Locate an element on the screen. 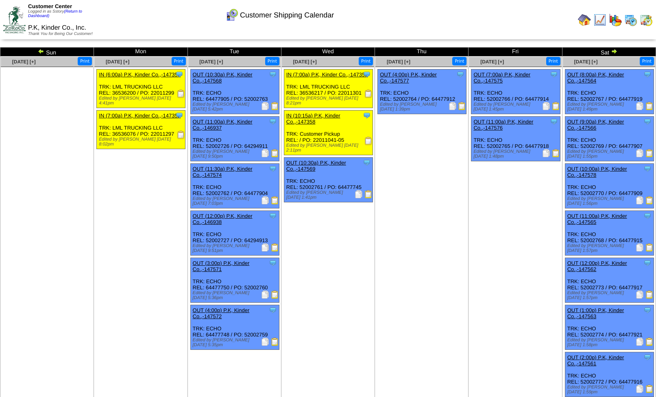 This screenshot has width=656, height=397. div: TRK: ECHO REL: 52002774 / PO: 64477921 is located at coordinates (609, 328).